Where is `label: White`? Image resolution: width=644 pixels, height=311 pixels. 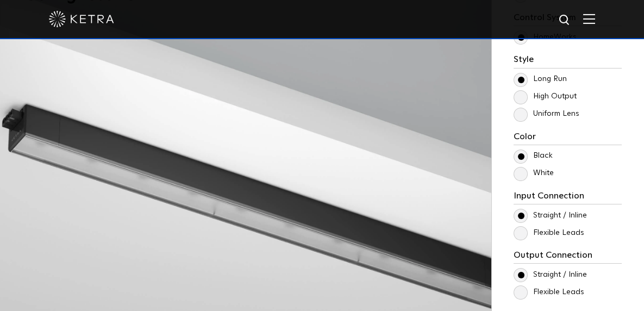
label: White is located at coordinates (534, 173).